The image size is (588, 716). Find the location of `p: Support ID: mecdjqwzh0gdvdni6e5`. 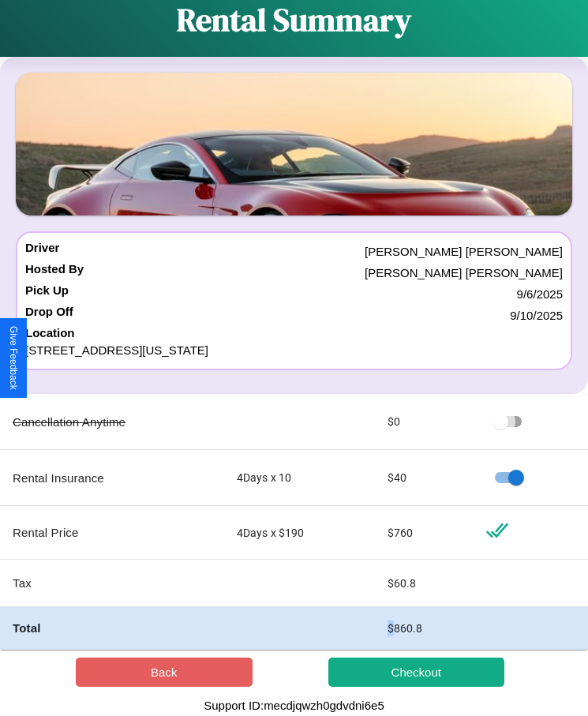

p: Support ID: mecdjqwzh0gdvdni6e5 is located at coordinates (294, 705).